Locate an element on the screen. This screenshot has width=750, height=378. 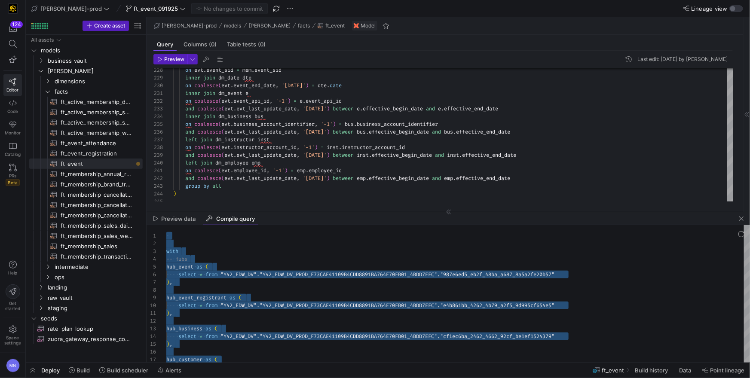
img: undefined is located at coordinates (356, 26).